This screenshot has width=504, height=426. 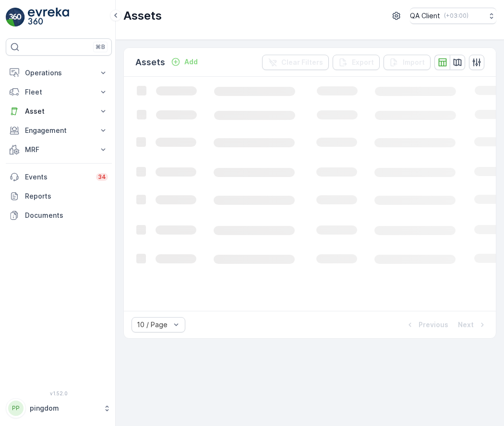 I want to click on button: Import, so click(x=407, y=62).